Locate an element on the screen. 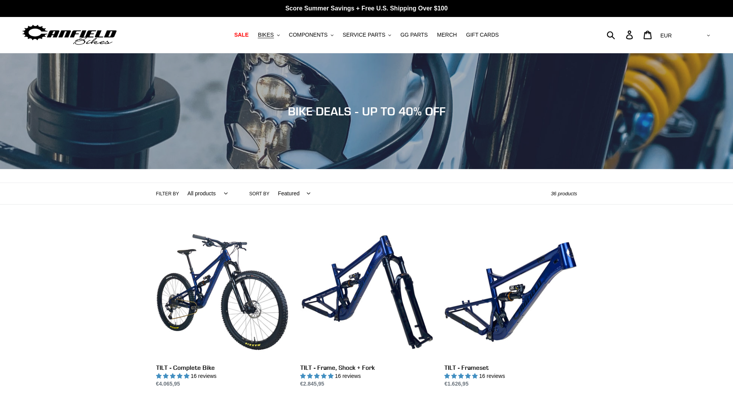  button: BIKES is located at coordinates (268, 35).